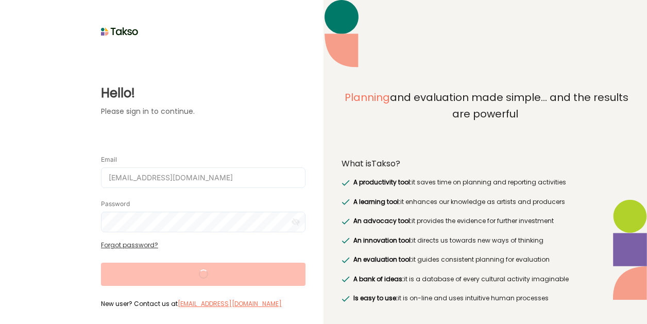 The image size is (647, 324). What do you see at coordinates (383, 240) in the screenshot?
I see `span: An innovation tool:` at bounding box center [383, 240].